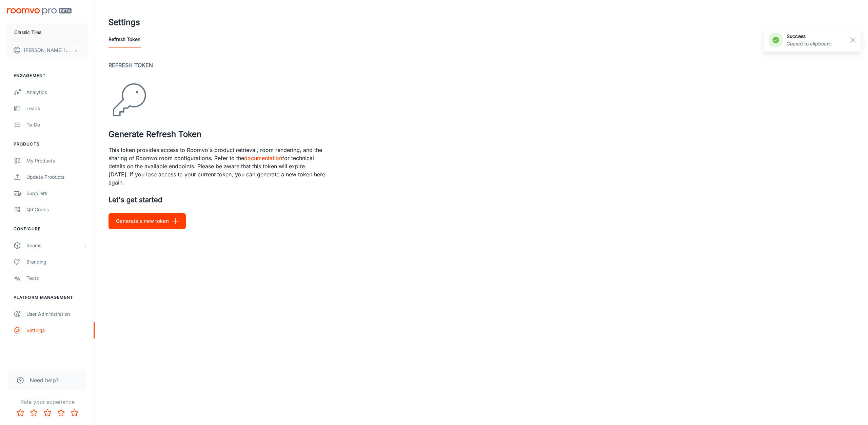 Image resolution: width=868 pixels, height=425 pixels. I want to click on div: My Products, so click(57, 161).